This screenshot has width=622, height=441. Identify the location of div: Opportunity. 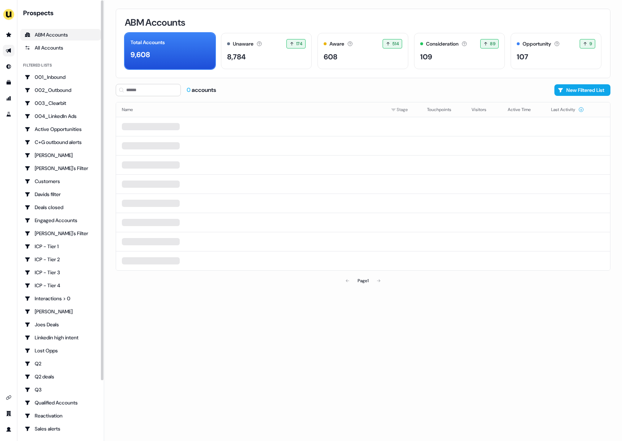
(537, 44).